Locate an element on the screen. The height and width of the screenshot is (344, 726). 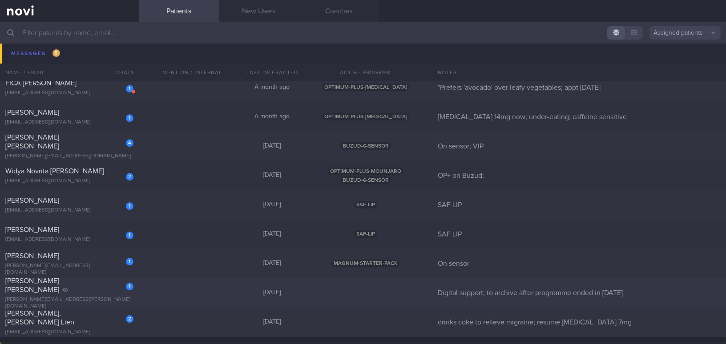
div: OP+ on Buzud; is located at coordinates (579, 176).